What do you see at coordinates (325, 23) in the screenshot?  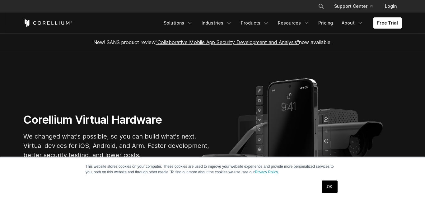 I see `a: Pricing` at bounding box center [325, 23].